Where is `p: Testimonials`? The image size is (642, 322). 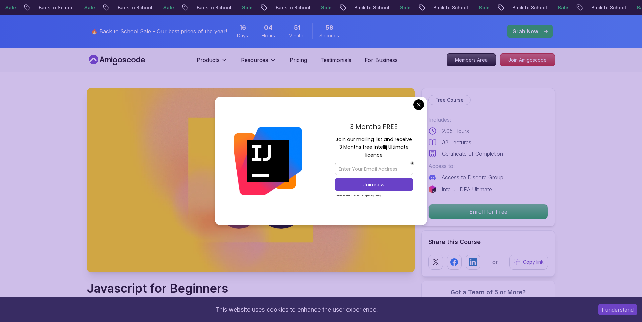
p: Testimonials is located at coordinates (336, 60).